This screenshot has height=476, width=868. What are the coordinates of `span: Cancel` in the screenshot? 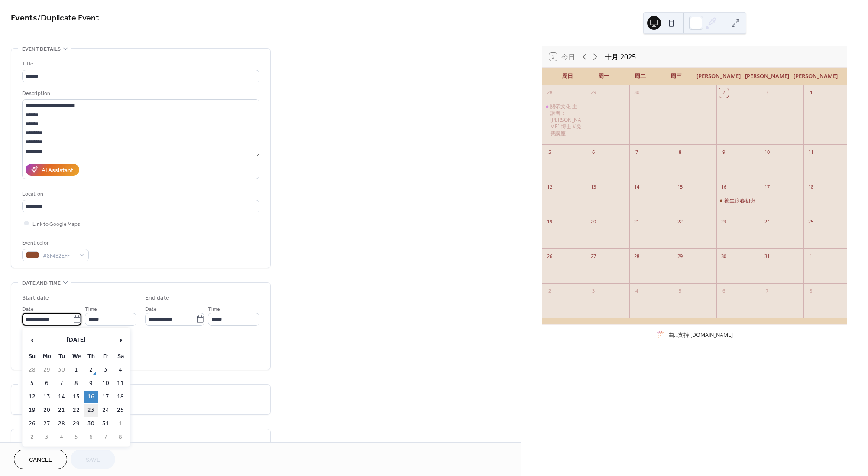 It's located at (40, 460).